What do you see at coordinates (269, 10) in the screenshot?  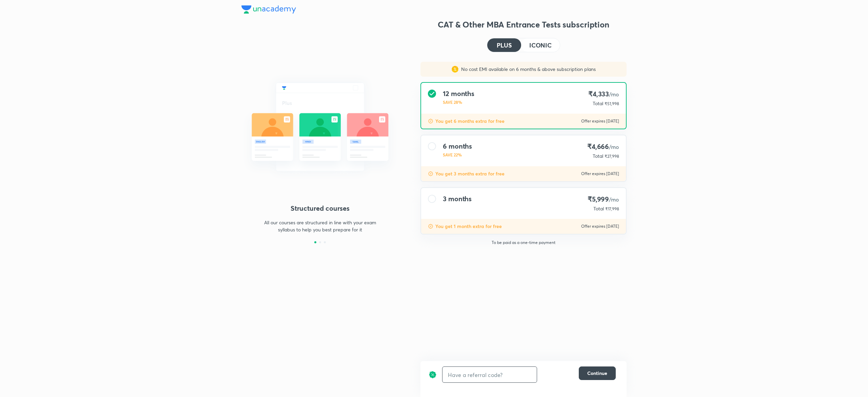 I see `img: Company Logo` at bounding box center [269, 10].